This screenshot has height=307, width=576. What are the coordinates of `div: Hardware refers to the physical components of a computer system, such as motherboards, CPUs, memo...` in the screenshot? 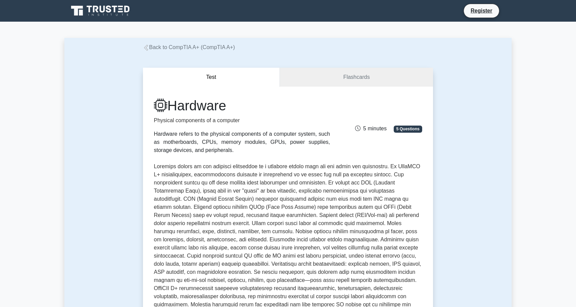 It's located at (242, 142).